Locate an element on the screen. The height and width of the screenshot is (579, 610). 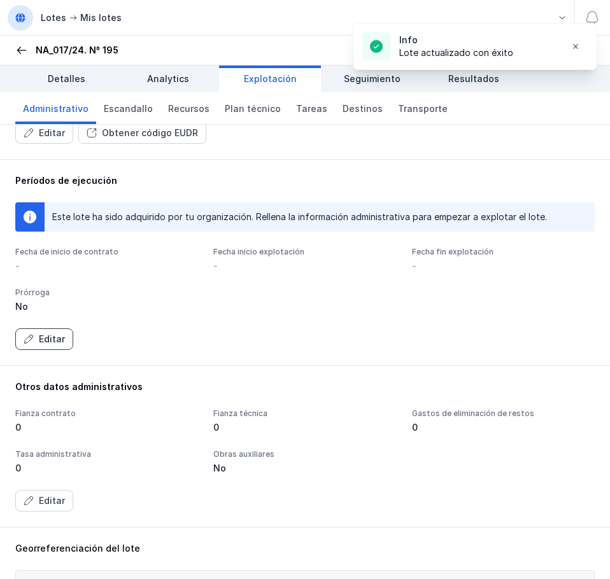
span: Analytics is located at coordinates (168, 79).